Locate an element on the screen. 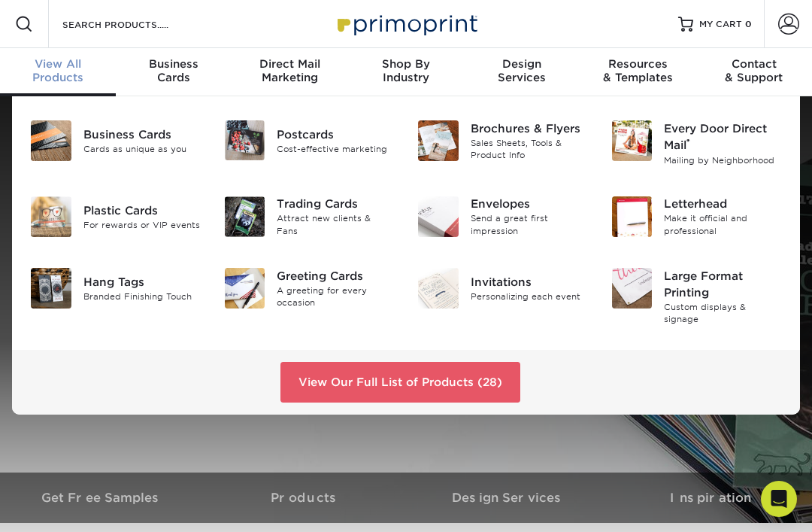  div: Personalizing each event is located at coordinates (529, 296).